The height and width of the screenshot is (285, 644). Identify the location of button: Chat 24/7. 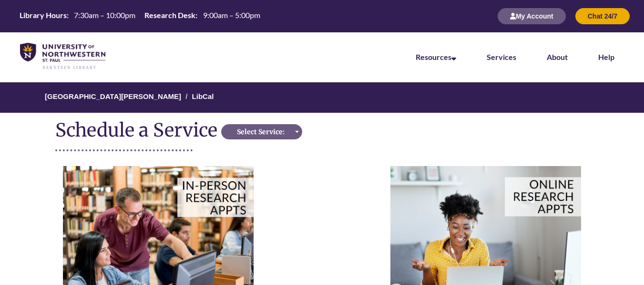
(603, 16).